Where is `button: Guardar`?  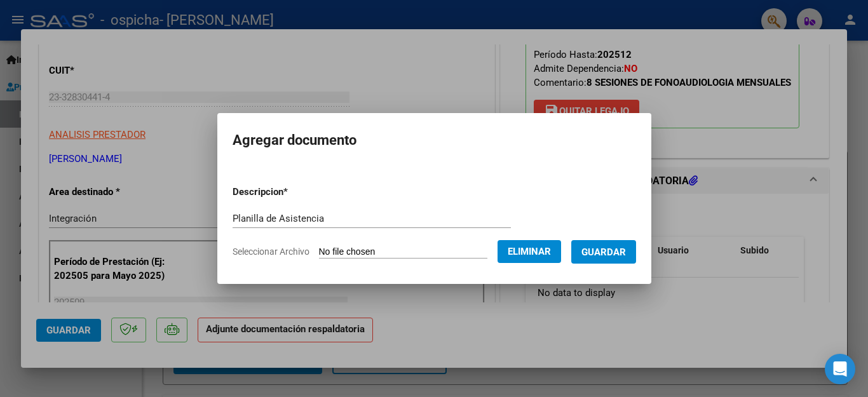
button: Guardar is located at coordinates (604, 252).